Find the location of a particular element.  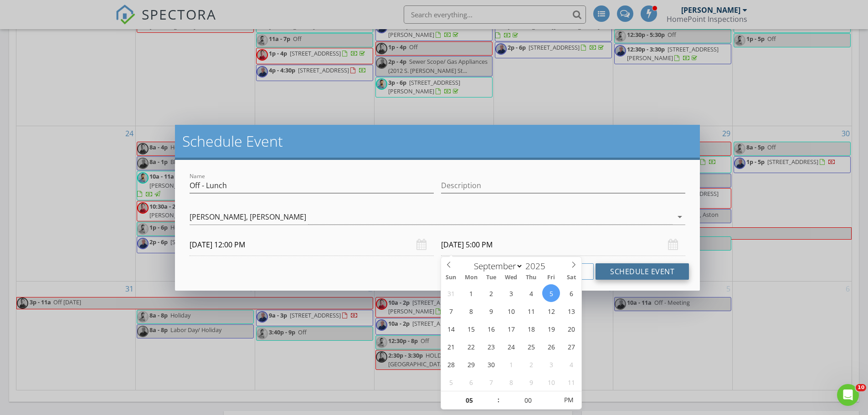

span: Sun is located at coordinates (451, 277).